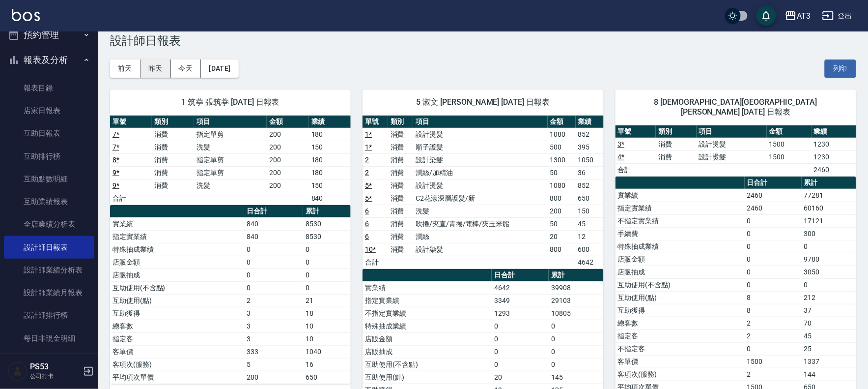  I want to click on td: 洗髮, so click(231, 185).